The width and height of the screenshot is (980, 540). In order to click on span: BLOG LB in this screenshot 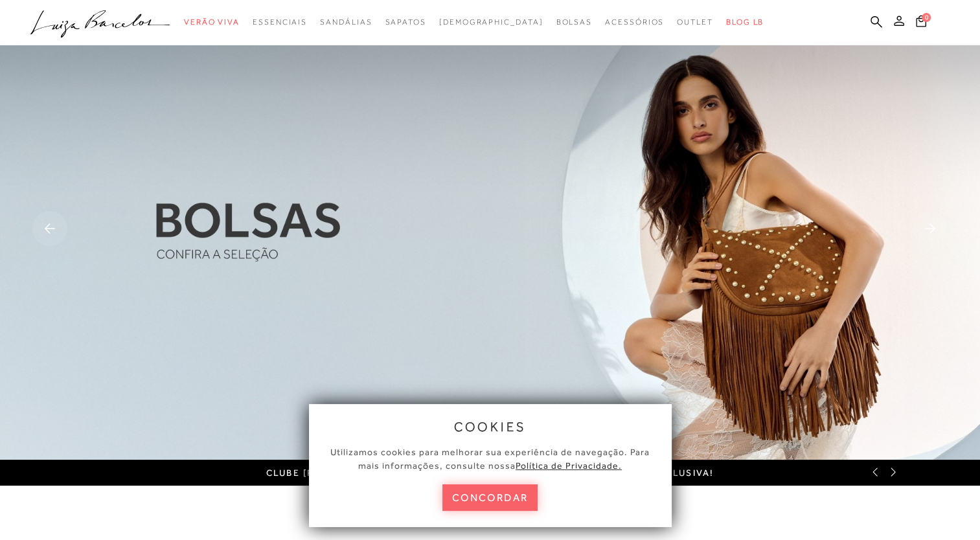, I will do `click(745, 22)`.